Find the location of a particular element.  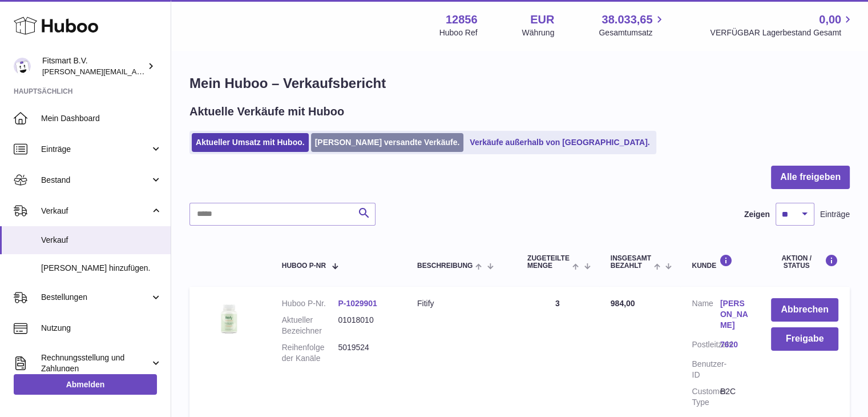

span: Bestand is located at coordinates (95, 180).